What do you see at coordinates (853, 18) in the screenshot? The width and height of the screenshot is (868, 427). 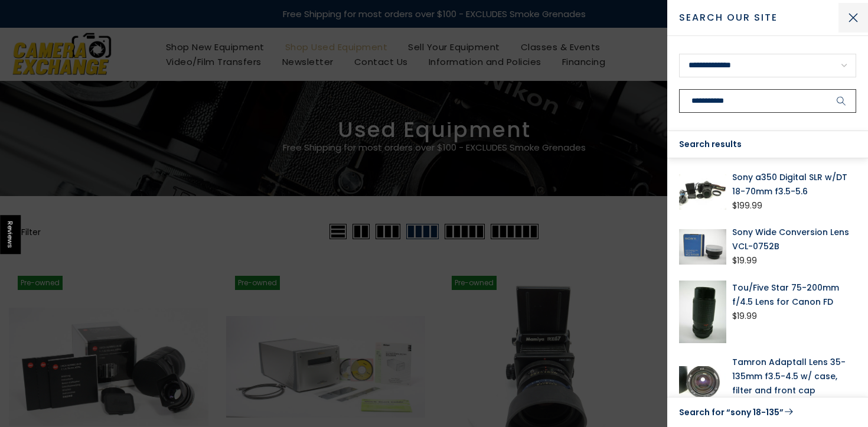 I see `button: Close Search` at bounding box center [853, 18].